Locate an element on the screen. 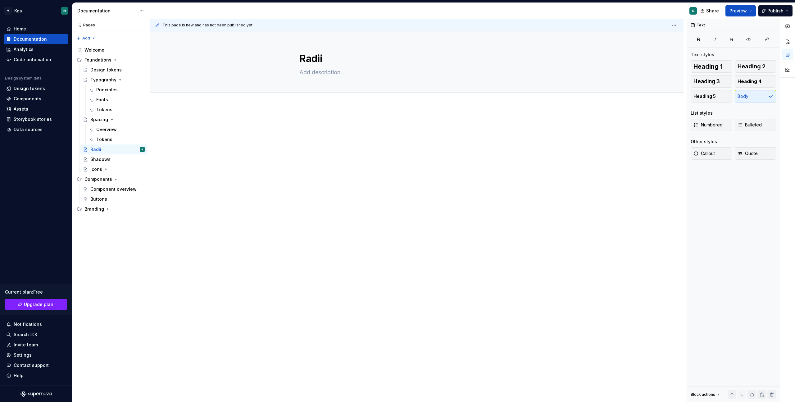 This screenshot has width=795, height=402. span: Numbered is located at coordinates (708, 125).